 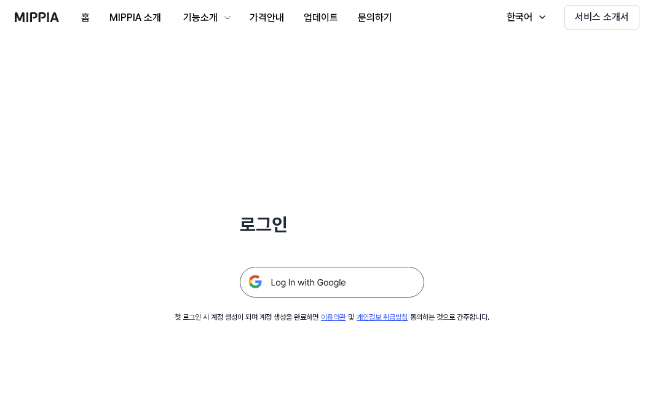 I want to click on a: 가격안내, so click(x=267, y=18).